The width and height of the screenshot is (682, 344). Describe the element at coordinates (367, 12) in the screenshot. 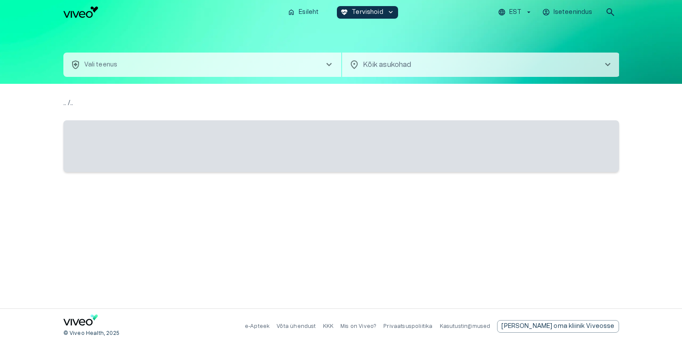

I see `p: Tervishoid` at that location.